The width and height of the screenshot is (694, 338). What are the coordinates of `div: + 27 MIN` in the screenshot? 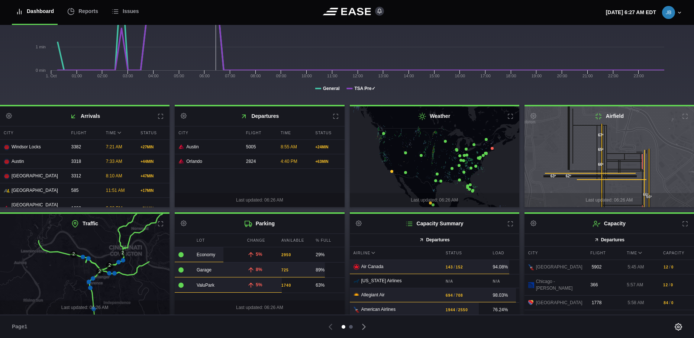 It's located at (153, 147).